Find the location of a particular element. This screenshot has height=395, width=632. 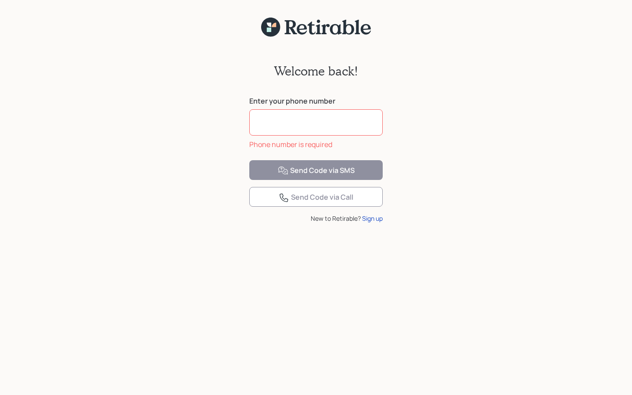

button: Send Code via SMS is located at coordinates (316, 170).